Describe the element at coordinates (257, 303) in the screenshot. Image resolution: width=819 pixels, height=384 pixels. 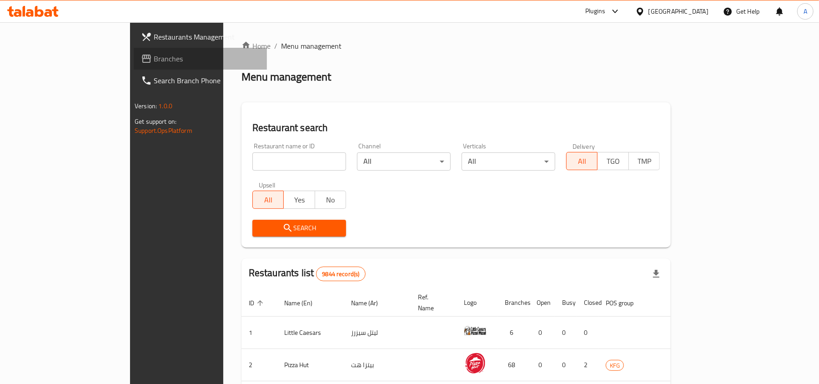
I see `span: ID` at that location.